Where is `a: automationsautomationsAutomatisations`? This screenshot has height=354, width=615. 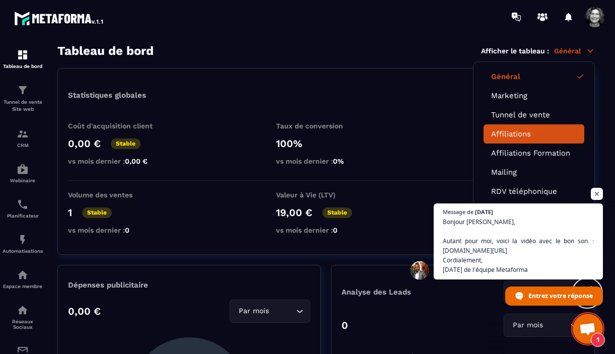
a: automationsautomationsAutomatisations is located at coordinates (23, 244).